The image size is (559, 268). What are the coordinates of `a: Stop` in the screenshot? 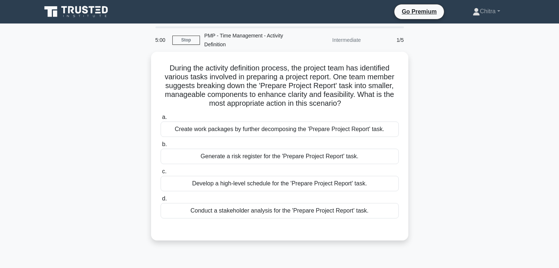 It's located at (186, 40).